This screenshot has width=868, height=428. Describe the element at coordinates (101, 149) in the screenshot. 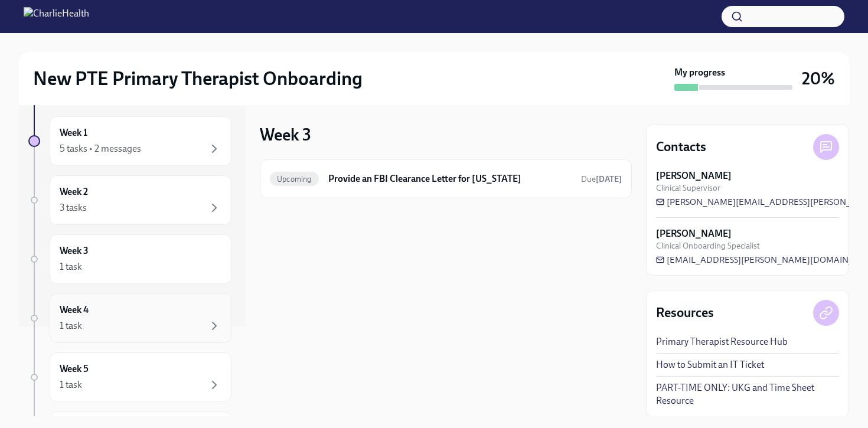

I see `div: 5 tasks • 2 messages` at that location.